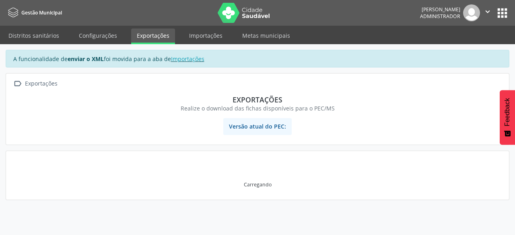 Image resolution: width=515 pixels, height=235 pixels. What do you see at coordinates (258, 127) in the screenshot?
I see `span: Versão atual do PEC:` at bounding box center [258, 127].